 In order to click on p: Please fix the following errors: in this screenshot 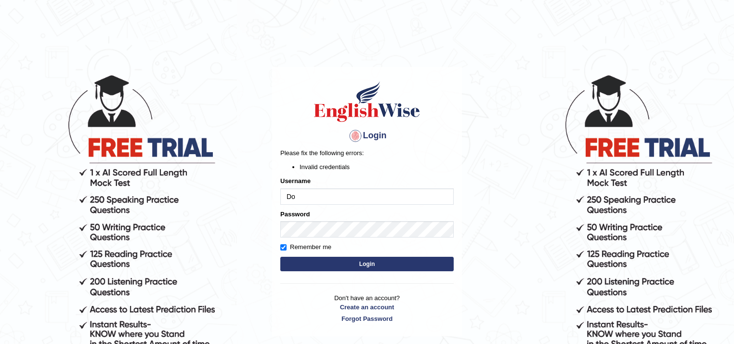, I will do `click(367, 153)`.